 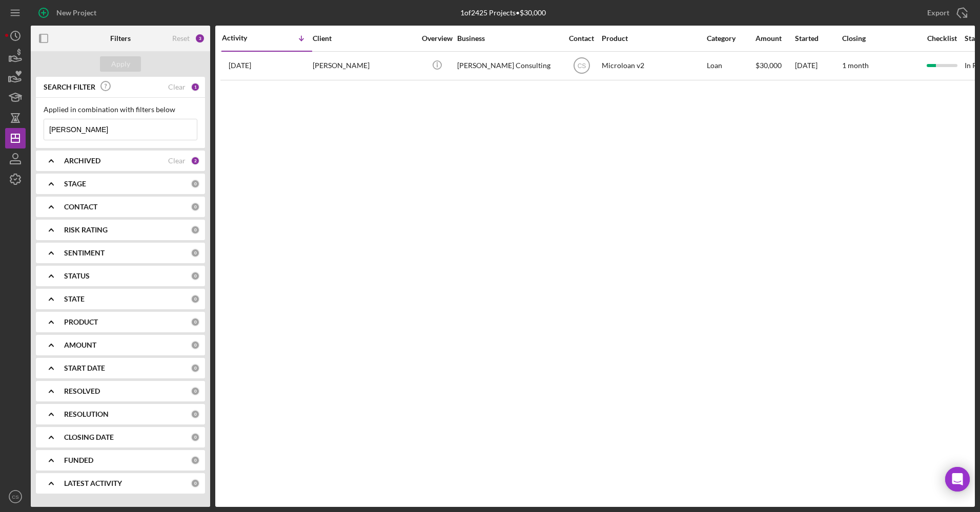 I want to click on div: Microloan v2, so click(x=653, y=66).